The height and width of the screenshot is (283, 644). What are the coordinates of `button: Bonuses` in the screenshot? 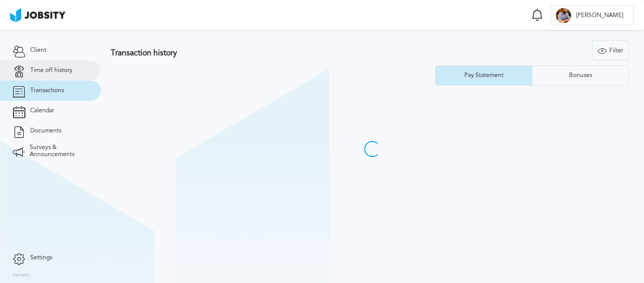 It's located at (580, 75).